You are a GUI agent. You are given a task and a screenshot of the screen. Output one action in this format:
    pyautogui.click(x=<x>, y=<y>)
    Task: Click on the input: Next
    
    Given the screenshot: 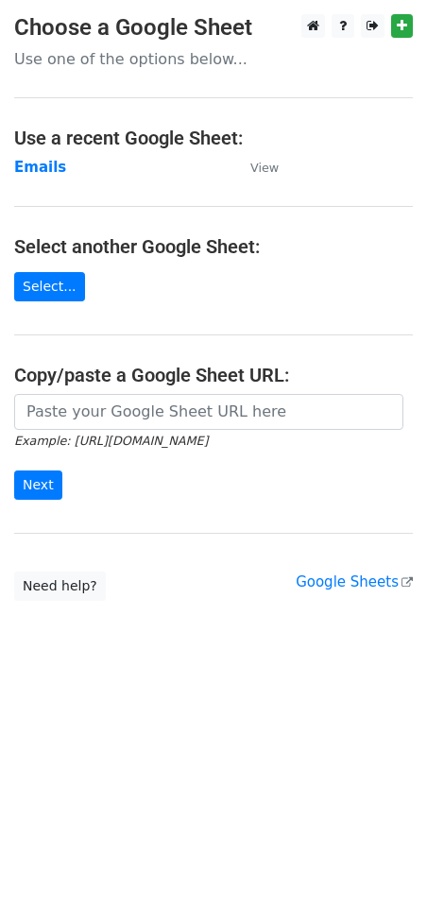 What is the action you would take?
    pyautogui.click(x=38, y=484)
    